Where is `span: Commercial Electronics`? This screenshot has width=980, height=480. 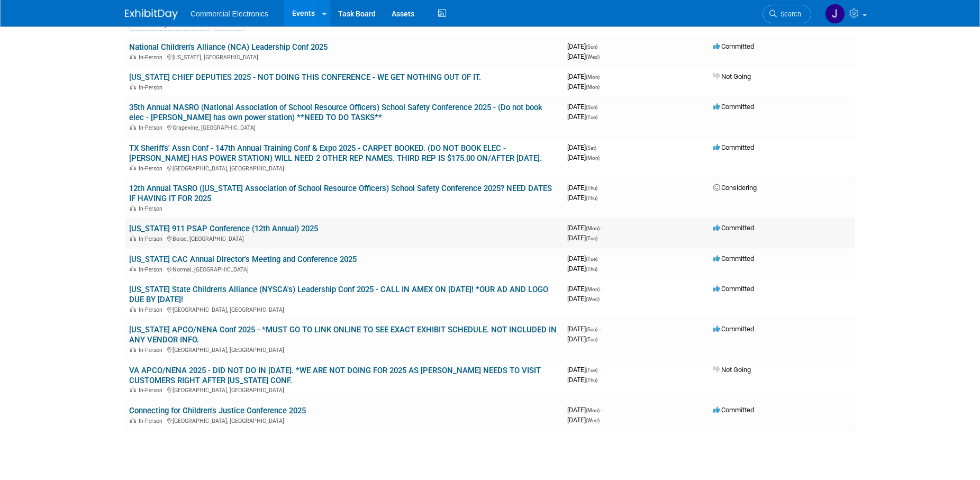
span: Commercial Electronics is located at coordinates (229, 13).